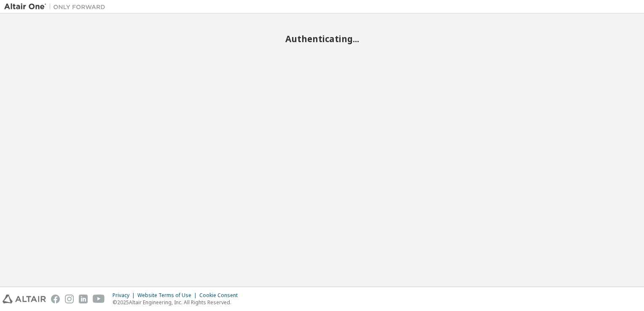  What do you see at coordinates (24, 299) in the screenshot?
I see `img: altair_logo.svg` at bounding box center [24, 299].